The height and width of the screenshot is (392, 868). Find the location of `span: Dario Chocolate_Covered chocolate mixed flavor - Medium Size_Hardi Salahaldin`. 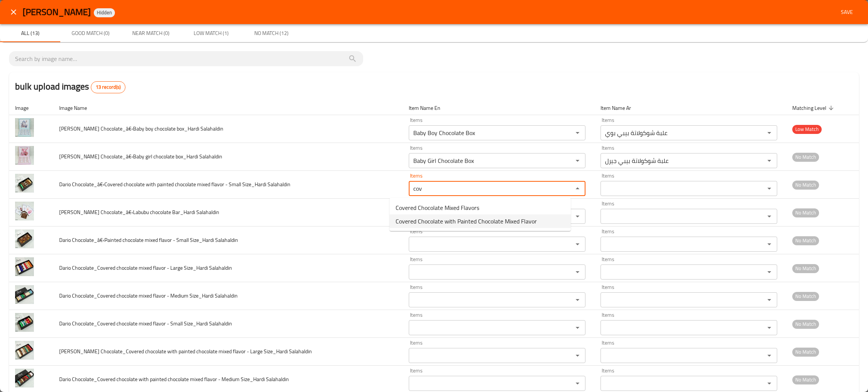

span: Dario Chocolate_Covered chocolate mixed flavor - Medium Size_Hardi Salahaldin is located at coordinates (149, 296).